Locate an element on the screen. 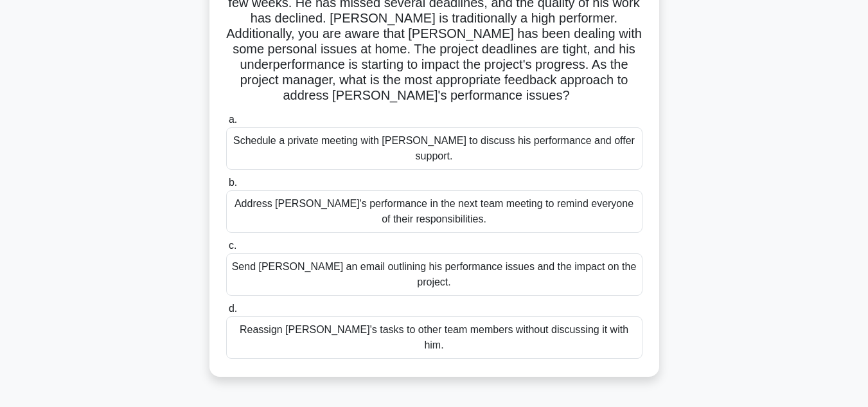 The height and width of the screenshot is (407, 868). span: b. is located at coordinates (233, 182).